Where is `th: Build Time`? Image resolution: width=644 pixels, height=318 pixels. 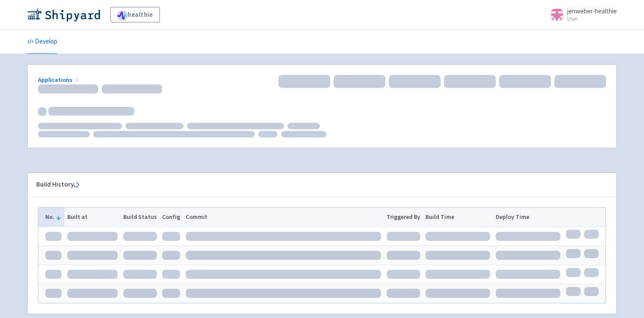
th: Build Time is located at coordinates (458, 217).